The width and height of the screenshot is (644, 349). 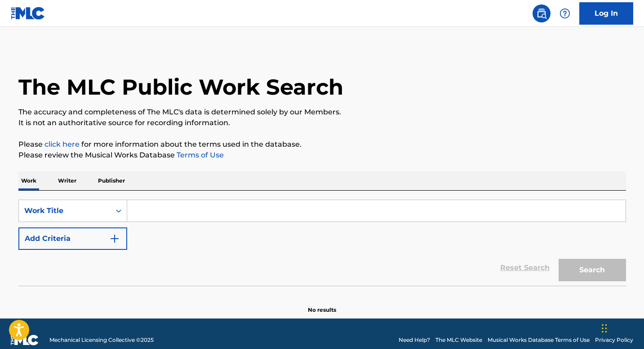 What do you see at coordinates (565, 13) in the screenshot?
I see `img: help` at bounding box center [565, 13].